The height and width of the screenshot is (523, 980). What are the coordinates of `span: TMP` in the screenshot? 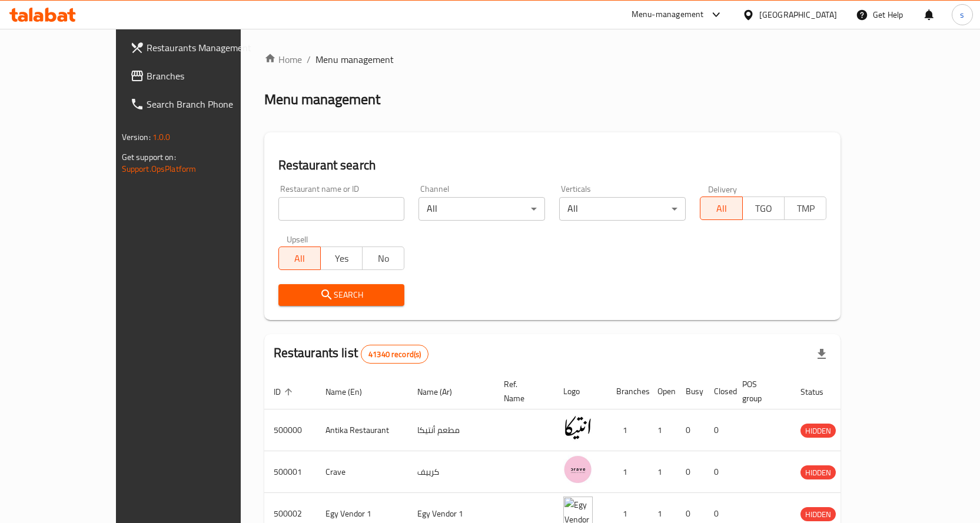 It's located at (805, 209).